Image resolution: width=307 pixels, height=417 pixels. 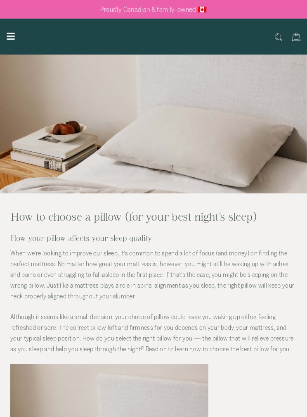 What do you see at coordinates (154, 238) in the screenshot?
I see `h3: How your pillow affects your sleep quality` at bounding box center [154, 238].